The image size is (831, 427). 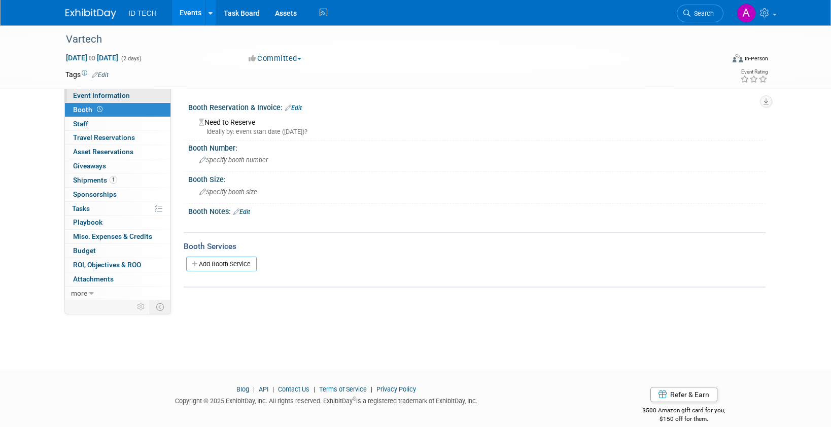 What do you see at coordinates (683, 419) in the screenshot?
I see `div: $150 off for them.` at bounding box center [683, 419].